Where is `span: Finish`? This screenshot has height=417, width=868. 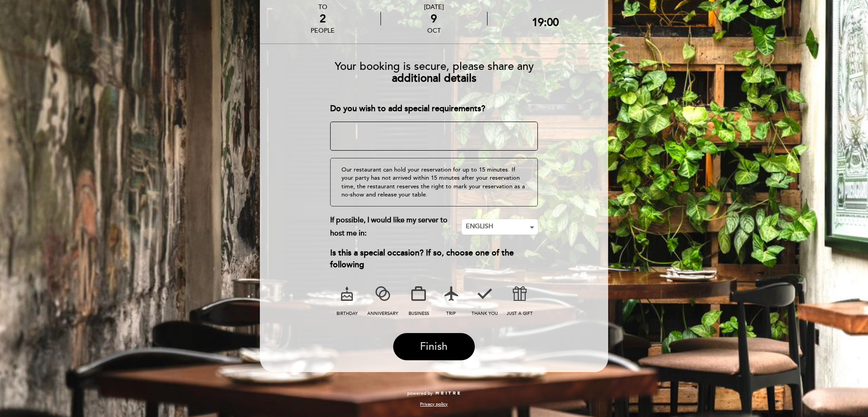 span: Finish is located at coordinates (434, 346).